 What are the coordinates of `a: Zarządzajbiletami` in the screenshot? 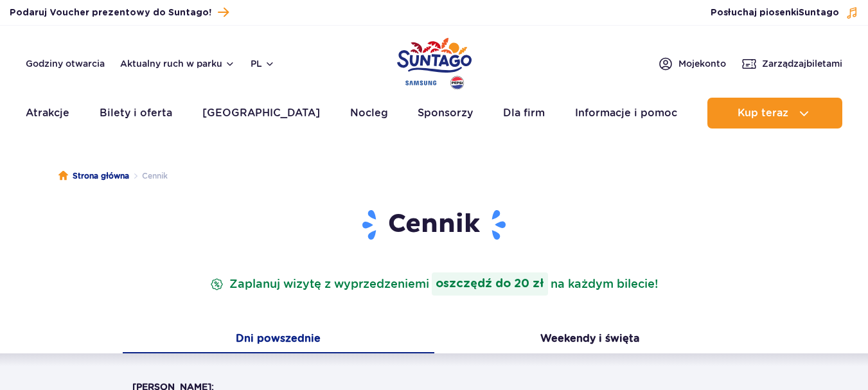 It's located at (792, 64).